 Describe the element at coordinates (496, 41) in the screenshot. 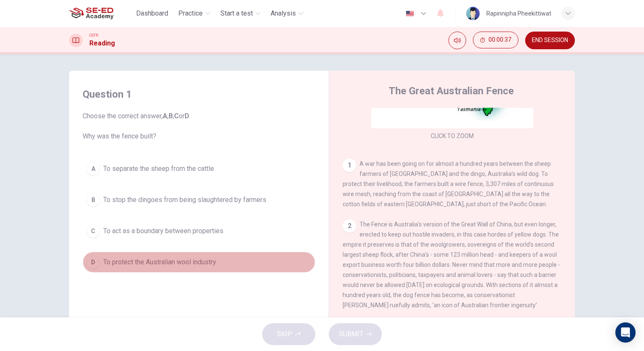

I see `div: Hide` at that location.